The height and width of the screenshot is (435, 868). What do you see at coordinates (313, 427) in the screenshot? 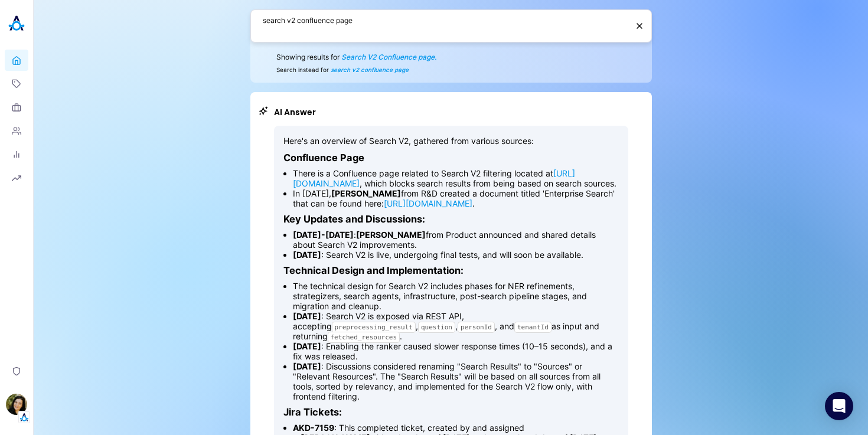
I see `strong: AKD-7159` at bounding box center [313, 427].